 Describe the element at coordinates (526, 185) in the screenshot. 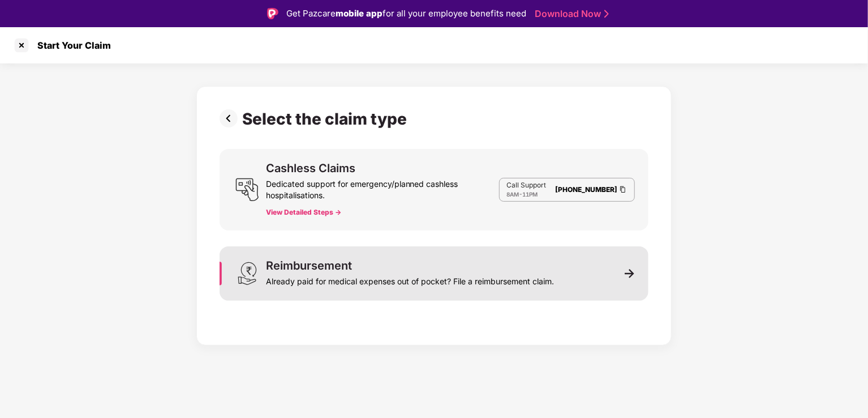

I see `p: Call Support` at that location.